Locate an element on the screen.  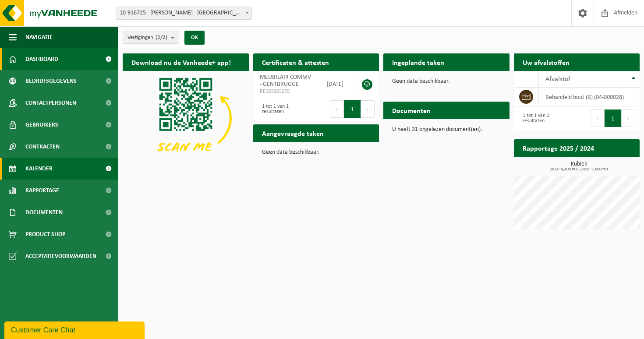
count: (2/2) is located at coordinates (161, 37).